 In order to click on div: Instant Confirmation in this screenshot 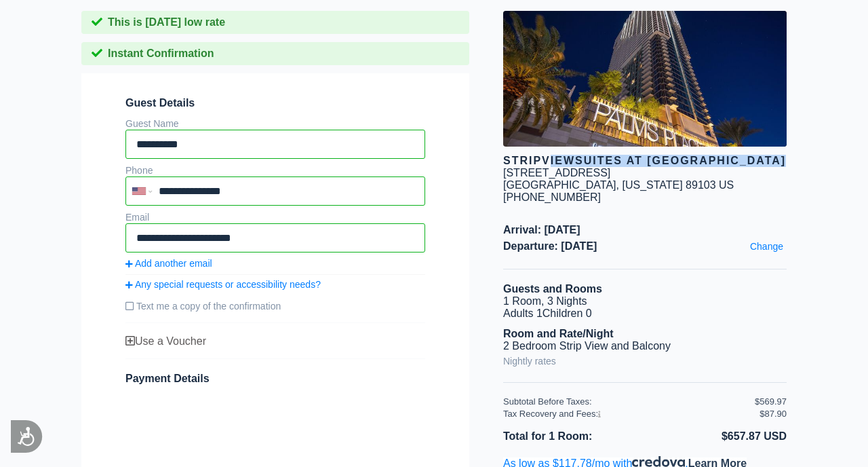, I will do `click(275, 54)`.